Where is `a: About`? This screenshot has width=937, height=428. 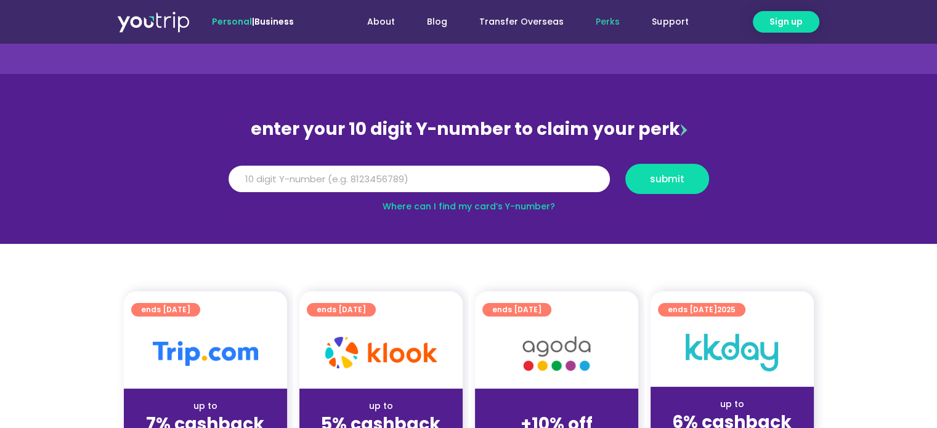
a: About is located at coordinates (381, 22).